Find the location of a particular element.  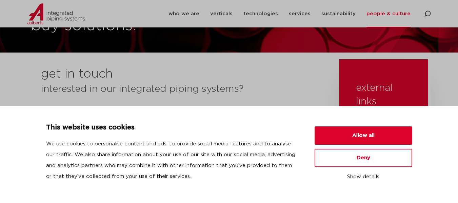

h3: external links is located at coordinates (383, 95).